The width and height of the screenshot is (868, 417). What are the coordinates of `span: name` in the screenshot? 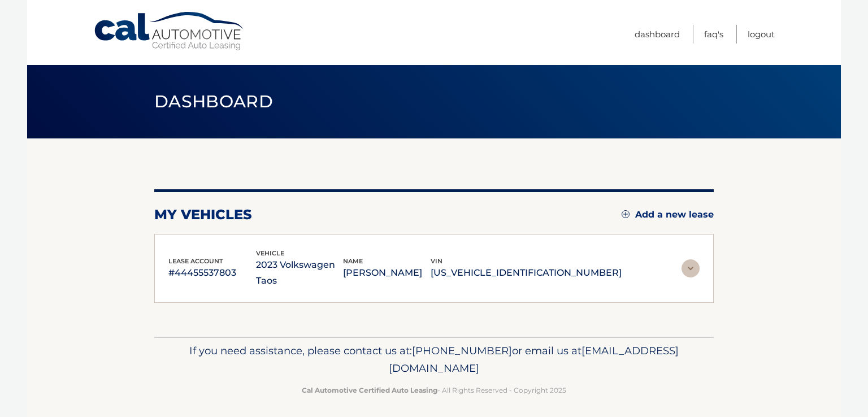 It's located at (353, 261).